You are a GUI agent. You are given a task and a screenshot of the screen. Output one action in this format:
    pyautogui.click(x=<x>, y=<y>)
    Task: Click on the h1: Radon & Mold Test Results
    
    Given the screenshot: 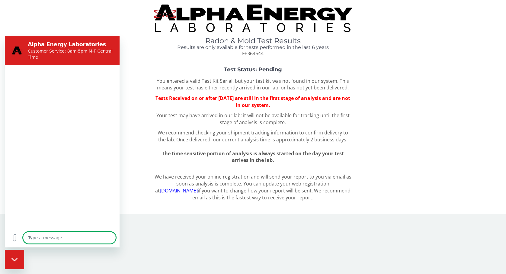 What is the action you would take?
    pyautogui.click(x=253, y=41)
    